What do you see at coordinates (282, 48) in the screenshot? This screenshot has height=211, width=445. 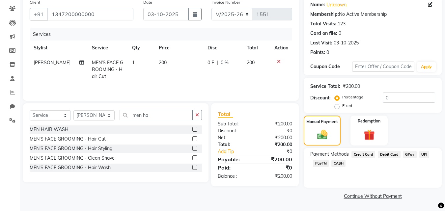 I see `th: Action` at bounding box center [282, 48].